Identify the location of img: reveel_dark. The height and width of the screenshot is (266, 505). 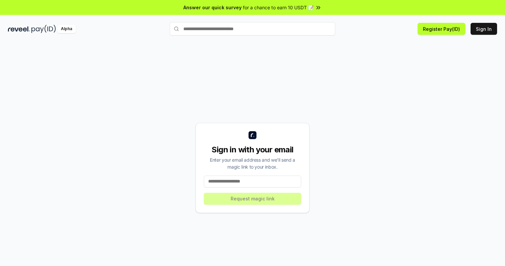
(19, 29).